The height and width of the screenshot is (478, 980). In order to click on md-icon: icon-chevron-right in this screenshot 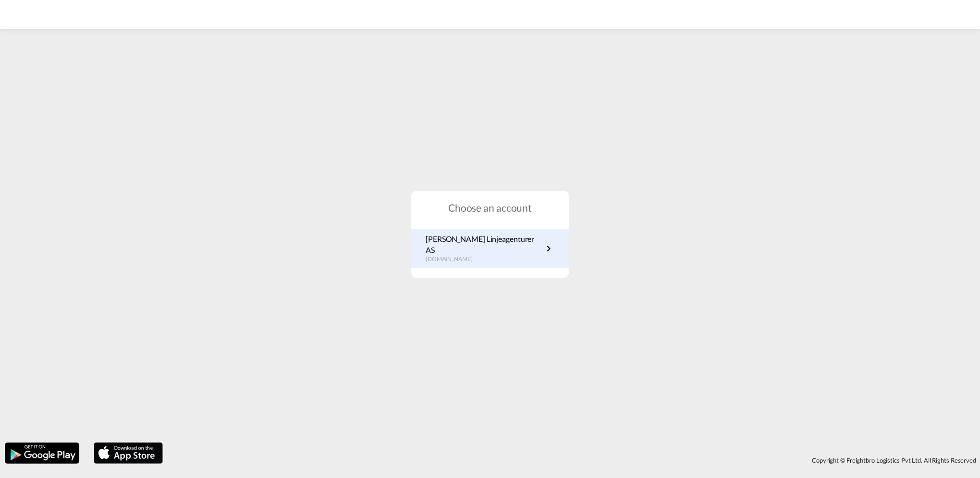, I will do `click(548, 248)`.